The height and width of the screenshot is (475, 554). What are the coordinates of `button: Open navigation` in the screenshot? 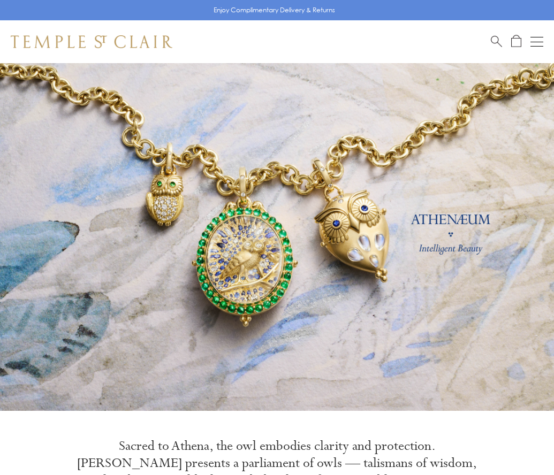 It's located at (537, 42).